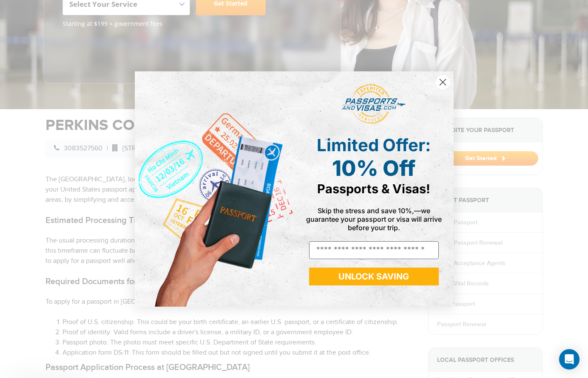 This screenshot has width=588, height=378. What do you see at coordinates (374, 276) in the screenshot?
I see `button: UNLOCK SAVING` at bounding box center [374, 276].